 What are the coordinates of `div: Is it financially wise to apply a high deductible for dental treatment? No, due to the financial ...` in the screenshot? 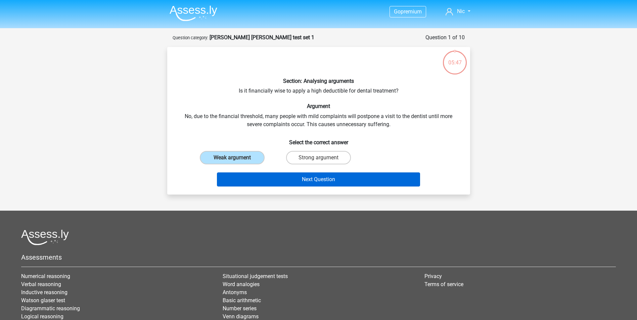 It's located at (319, 121).